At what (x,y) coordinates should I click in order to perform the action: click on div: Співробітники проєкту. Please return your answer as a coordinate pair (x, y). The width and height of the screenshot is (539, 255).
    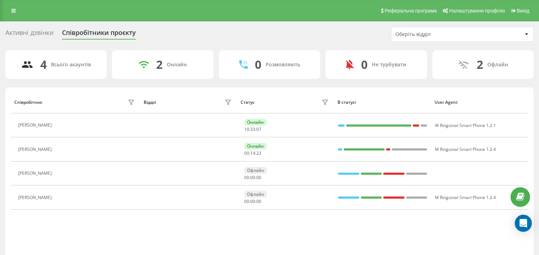
    Looking at the image, I should click on (99, 34).